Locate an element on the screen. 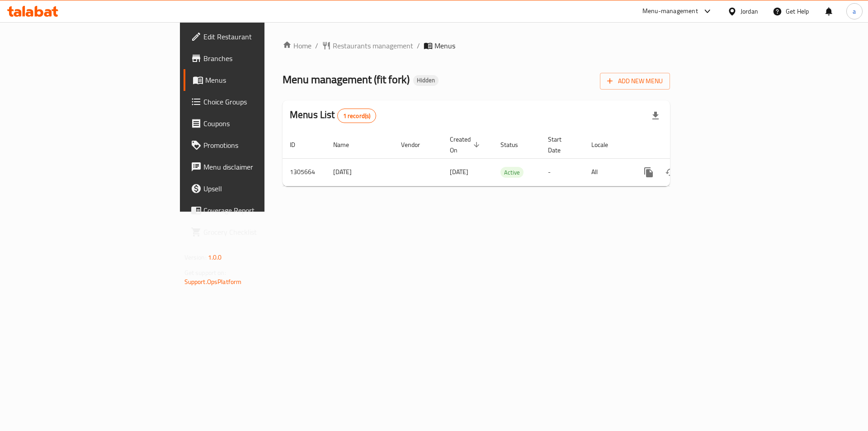 Image resolution: width=868 pixels, height=431 pixels. a: Support.OpsPlatform is located at coordinates (213, 282).